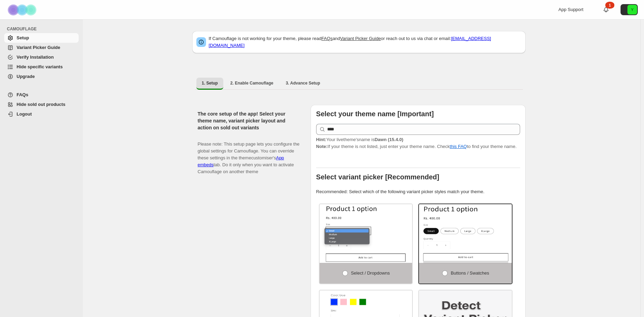 The width and height of the screenshot is (644, 317). Describe the element at coordinates (322, 146) in the screenshot. I see `strong: Note:` at that location.